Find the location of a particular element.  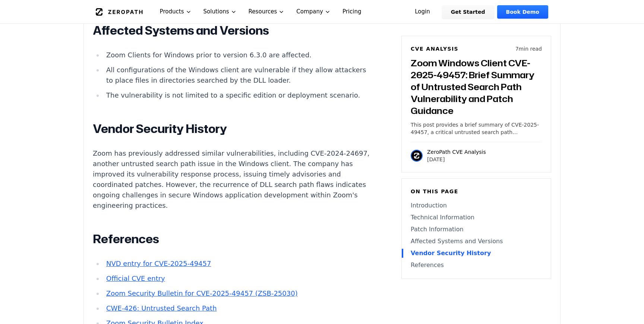

h2: Vendor Security History is located at coordinates (231, 129).